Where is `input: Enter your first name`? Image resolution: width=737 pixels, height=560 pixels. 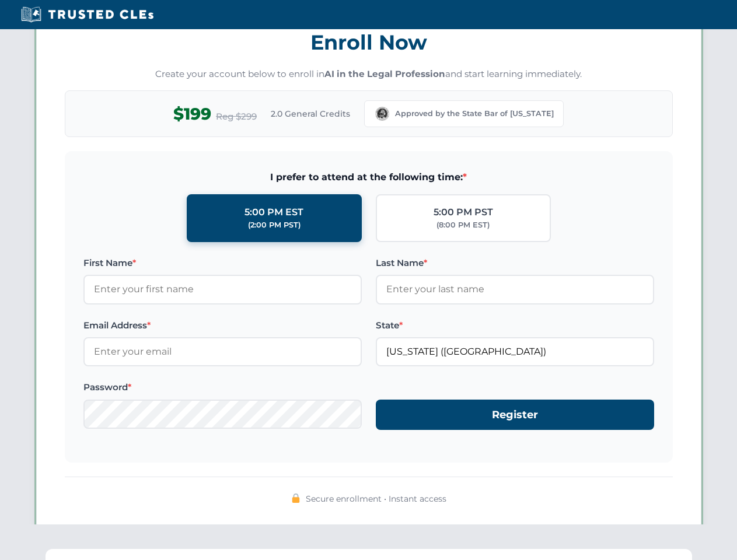 input: Enter your first name is located at coordinates (222, 289).